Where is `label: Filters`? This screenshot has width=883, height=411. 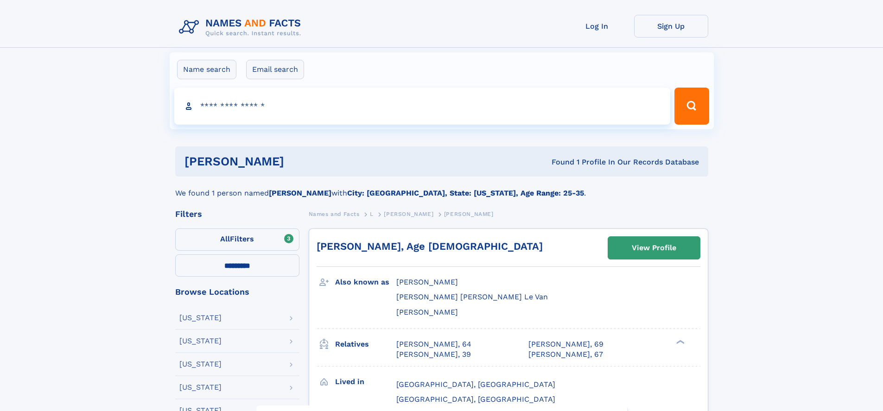 label: Filters is located at coordinates (237, 240).